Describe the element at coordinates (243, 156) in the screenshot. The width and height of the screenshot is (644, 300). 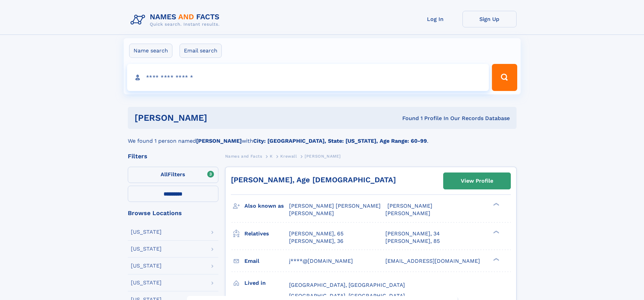
I see `a: Names and Facts` at that location.